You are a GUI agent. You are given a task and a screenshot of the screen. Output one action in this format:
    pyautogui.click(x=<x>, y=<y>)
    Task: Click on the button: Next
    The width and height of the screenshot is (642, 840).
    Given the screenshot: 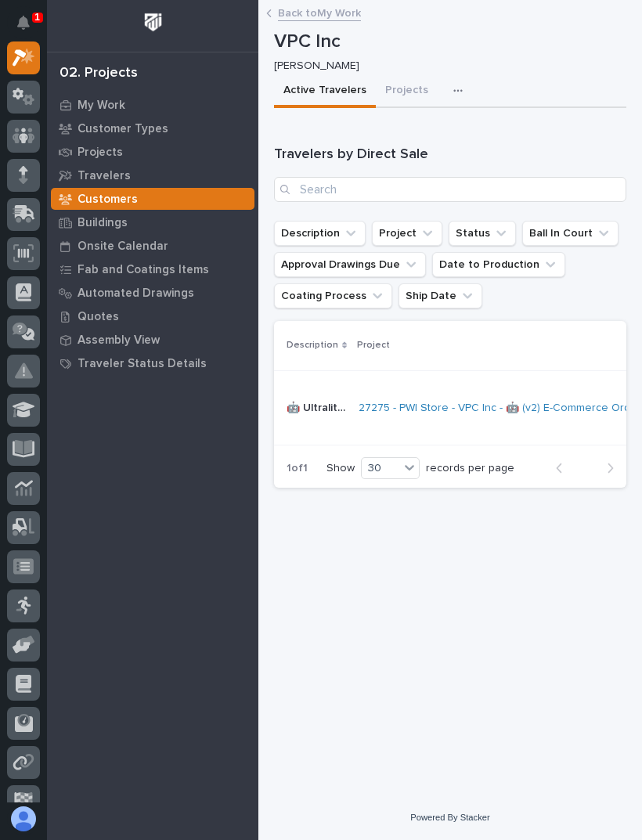 What is the action you would take?
    pyautogui.click(x=605, y=468)
    